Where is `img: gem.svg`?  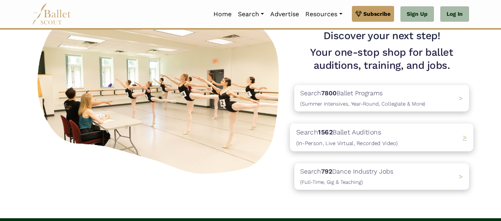 img: gem.svg is located at coordinates (359, 14).